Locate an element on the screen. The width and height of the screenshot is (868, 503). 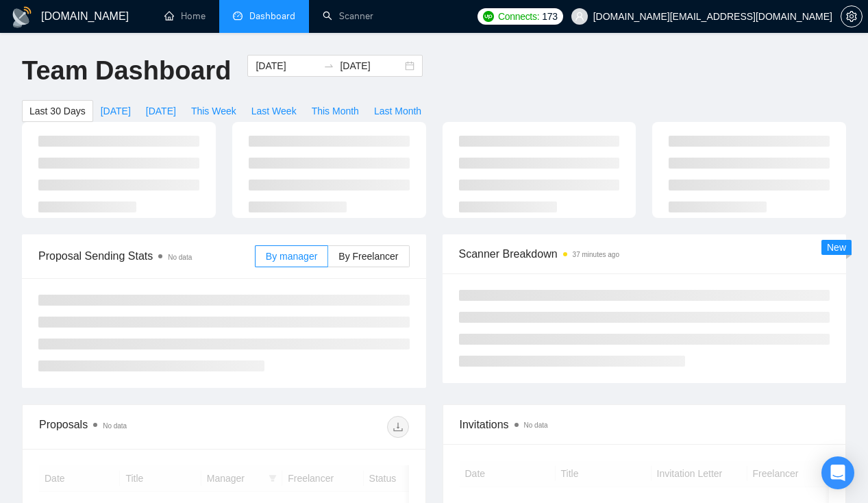
span: This Week is located at coordinates (214, 111).